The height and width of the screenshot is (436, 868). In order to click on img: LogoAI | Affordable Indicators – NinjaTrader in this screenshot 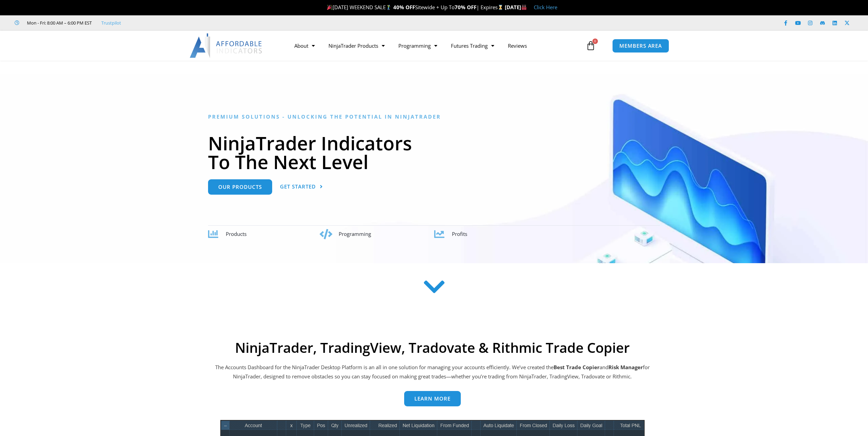, I will do `click(226, 45)`.